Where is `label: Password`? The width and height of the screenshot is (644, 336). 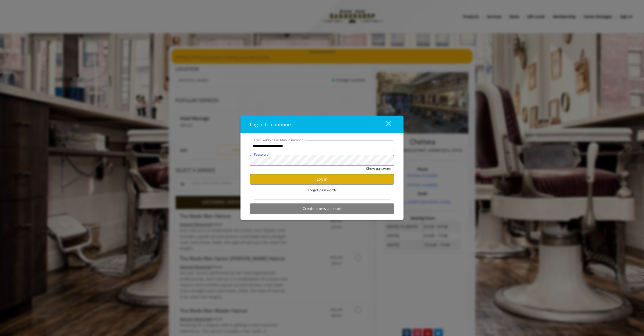
label: Password is located at coordinates (261, 154).